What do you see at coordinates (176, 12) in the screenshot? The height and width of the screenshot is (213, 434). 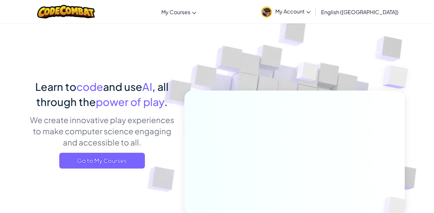 I see `span: My Courses` at bounding box center [176, 12].